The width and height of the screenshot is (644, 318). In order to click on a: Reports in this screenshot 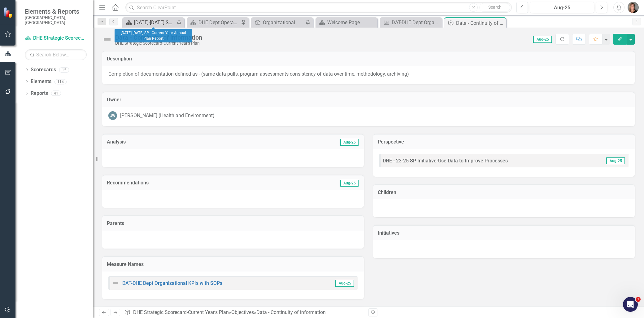, I will do `click(39, 93)`.